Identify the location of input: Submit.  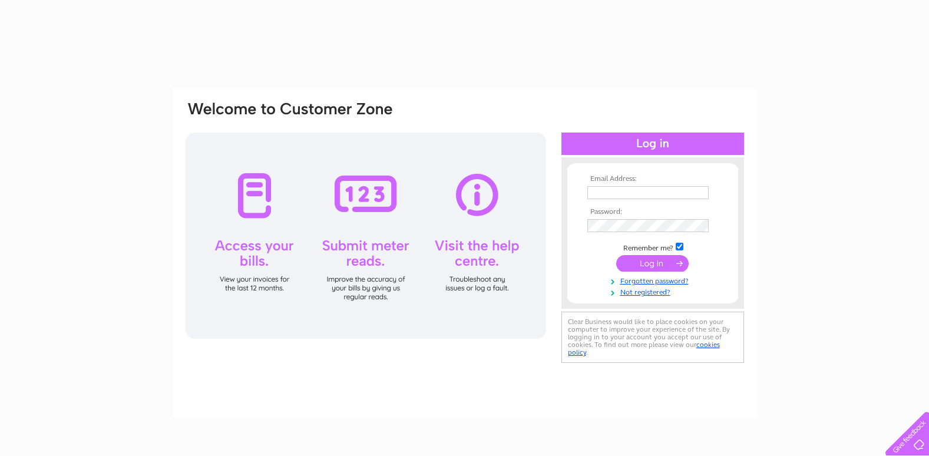
(652, 263).